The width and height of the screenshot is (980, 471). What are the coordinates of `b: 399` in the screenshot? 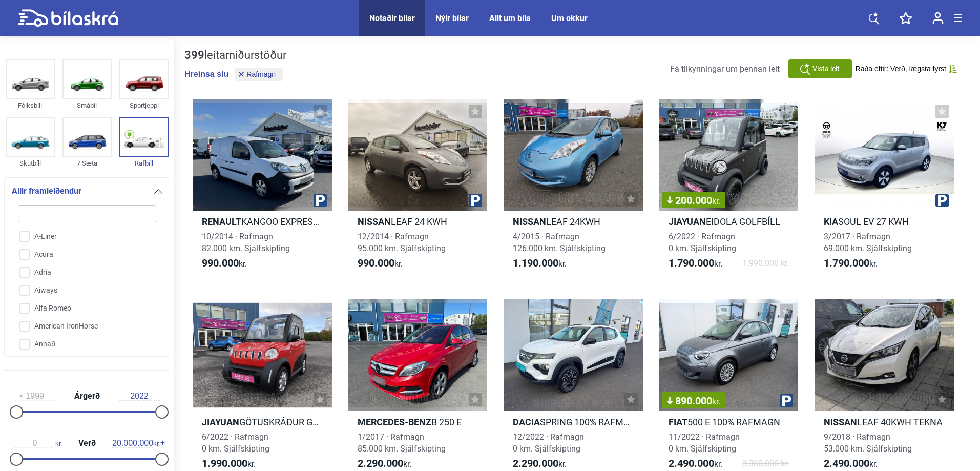 It's located at (194, 55).